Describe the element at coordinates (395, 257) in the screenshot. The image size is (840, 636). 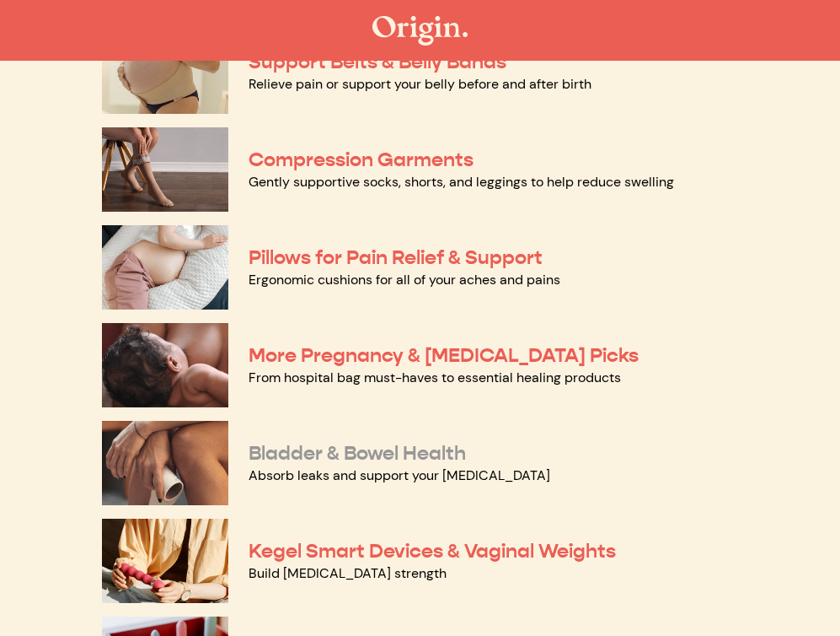
I see `a: Pillows for Pain Relief & Support` at that location.